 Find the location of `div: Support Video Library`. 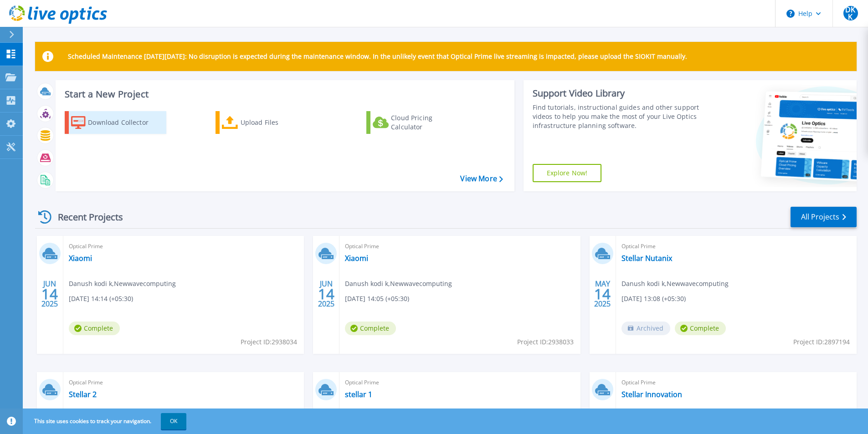

div: Support Video Library is located at coordinates (618, 93).